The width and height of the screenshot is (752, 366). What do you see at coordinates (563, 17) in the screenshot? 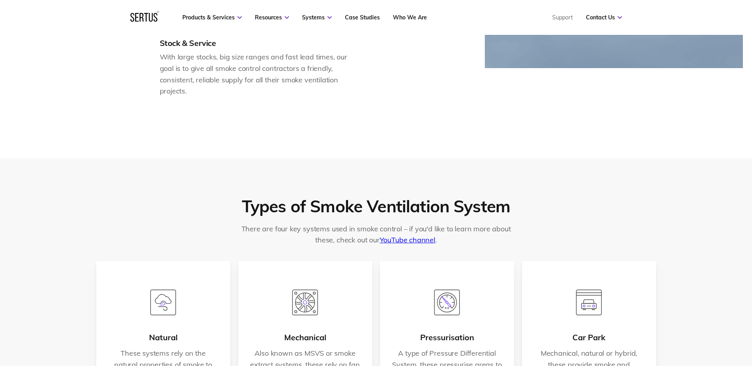
I see `a: Support` at bounding box center [563, 17].